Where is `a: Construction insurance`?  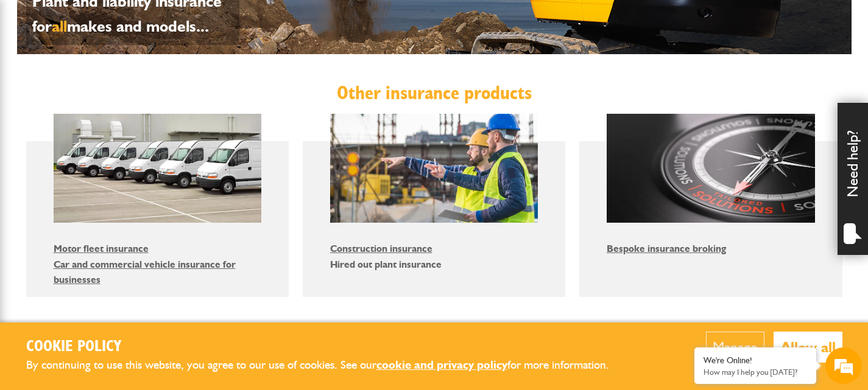 a: Construction insurance is located at coordinates (381, 248).